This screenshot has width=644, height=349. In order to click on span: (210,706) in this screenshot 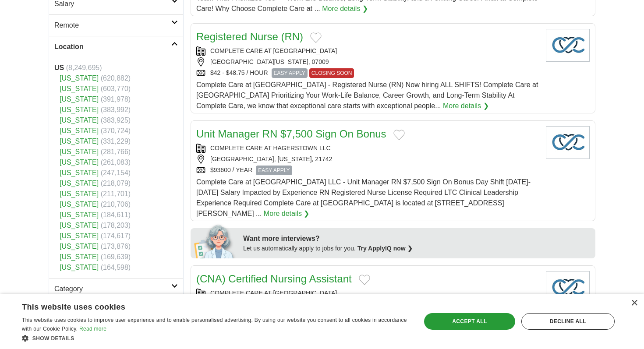, I will do `click(116, 204)`.